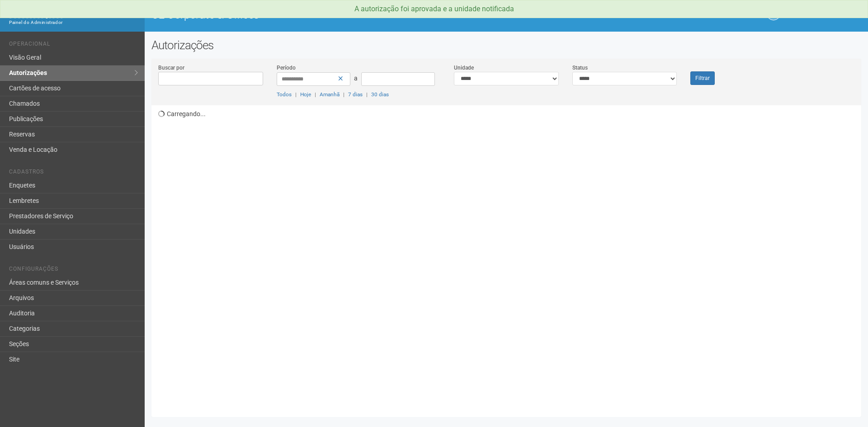  Describe the element at coordinates (356, 94) in the screenshot. I see `a: 7 dias` at that location.